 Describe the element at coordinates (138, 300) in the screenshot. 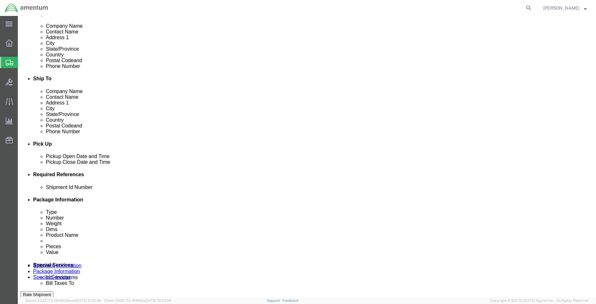

I see `span: Client: 2025.17.0-159f9de` at that location.